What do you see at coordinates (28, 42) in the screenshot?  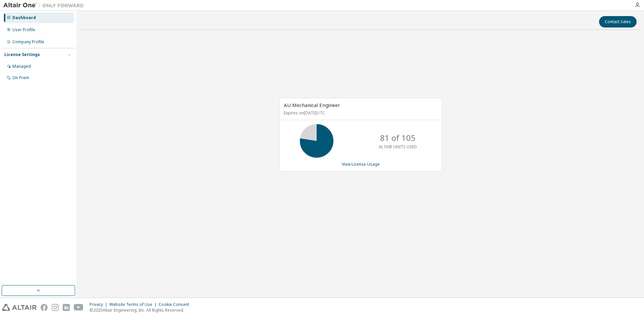 I see `div: Company Profile` at bounding box center [28, 42].